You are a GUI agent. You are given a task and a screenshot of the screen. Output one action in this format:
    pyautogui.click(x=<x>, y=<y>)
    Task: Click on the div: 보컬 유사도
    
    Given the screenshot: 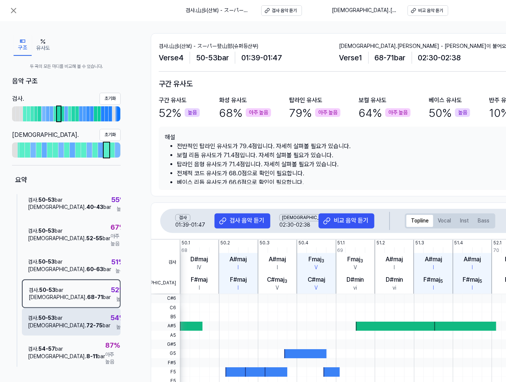 What is the action you would take?
    pyautogui.click(x=372, y=100)
    